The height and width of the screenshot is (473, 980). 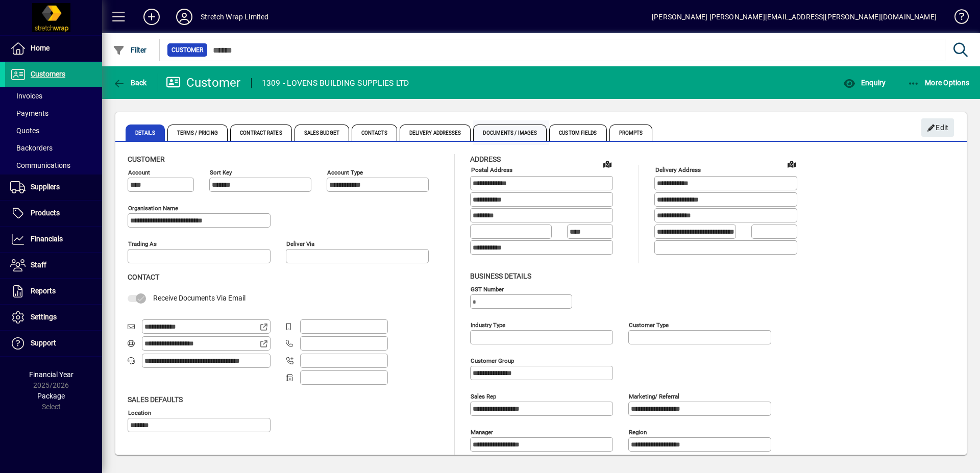 I want to click on mat-label: Account, so click(x=138, y=173).